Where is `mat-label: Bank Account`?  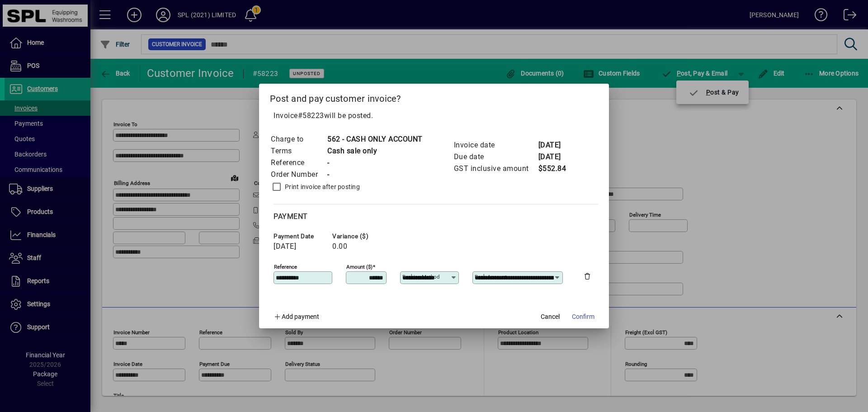 mat-label: Bank Account is located at coordinates (490, 277).